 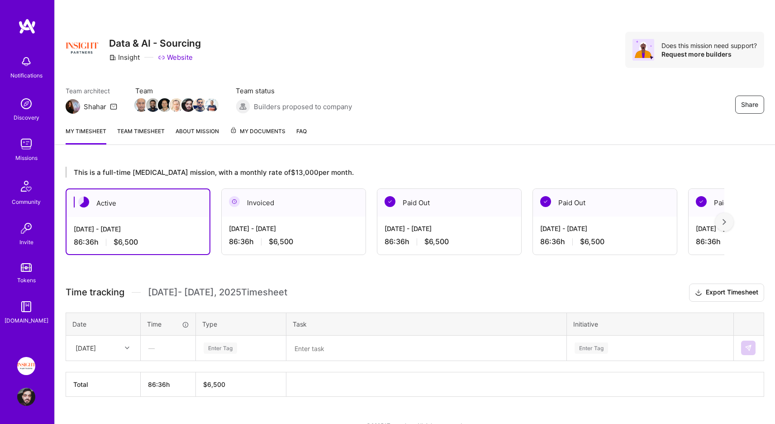 I want to click on span: Team, so click(x=176, y=91).